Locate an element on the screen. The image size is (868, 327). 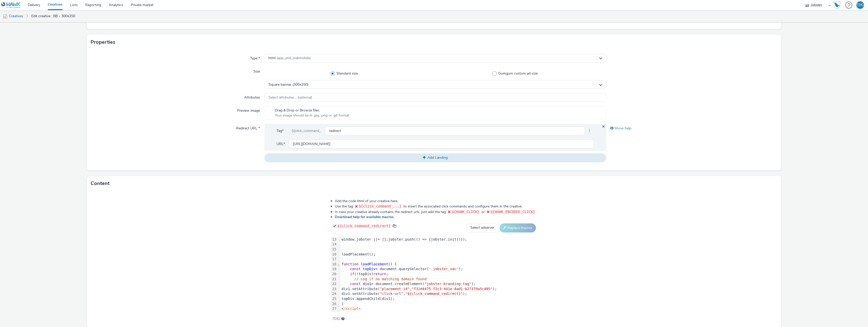
div: 21 is located at coordinates (334, 279).